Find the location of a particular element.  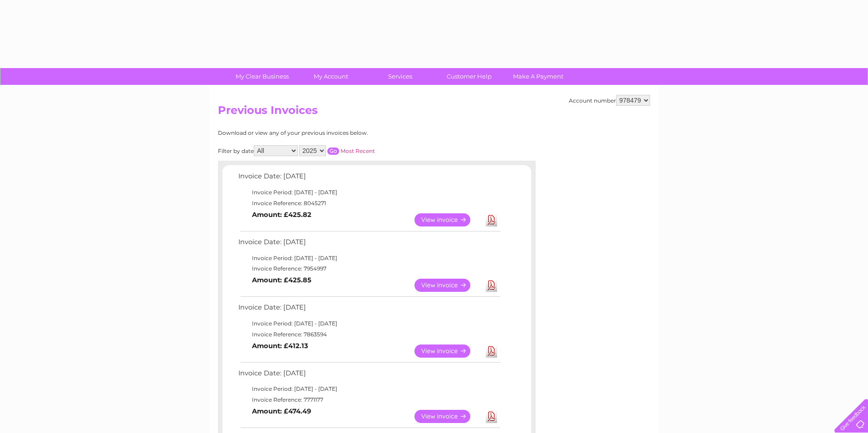

td: Invoice Reference: 7771177 is located at coordinates (369, 400).